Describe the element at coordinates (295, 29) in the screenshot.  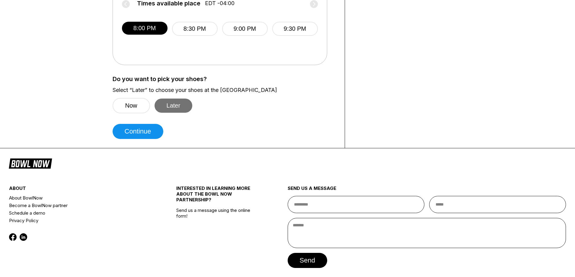
I see `button: 9:30 PM` at that location.